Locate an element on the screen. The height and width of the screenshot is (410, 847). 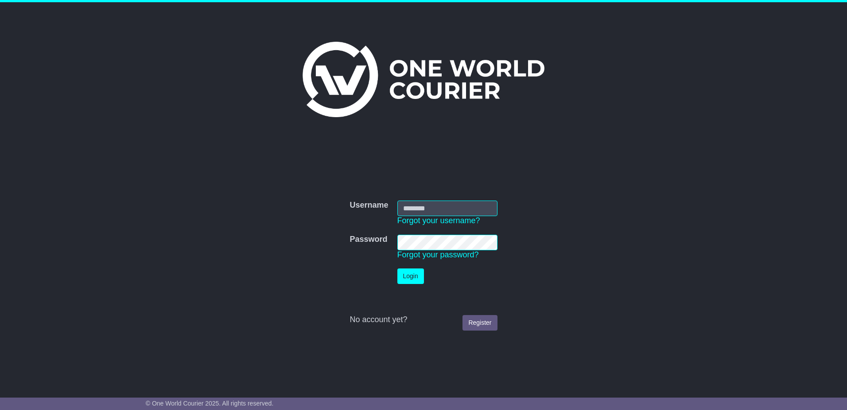
div: No account yet? is located at coordinates (423, 320).